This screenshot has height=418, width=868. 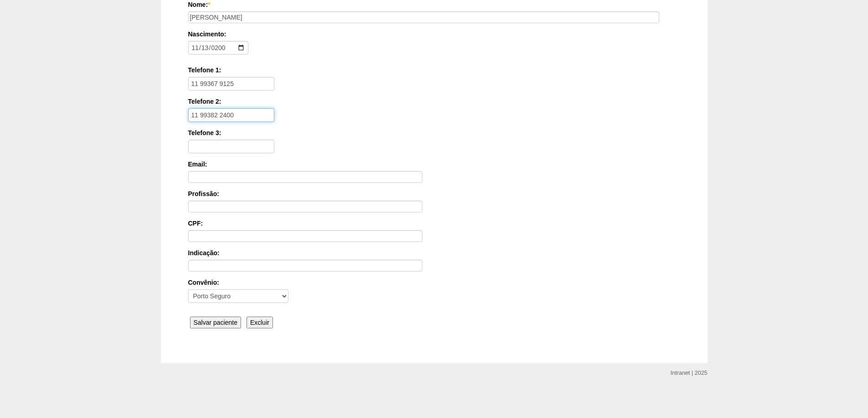 I want to click on input: Excluir, so click(x=260, y=323).